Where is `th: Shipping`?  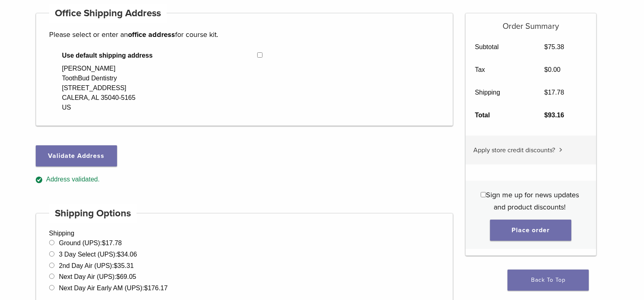
th: Shipping is located at coordinates (500, 93).